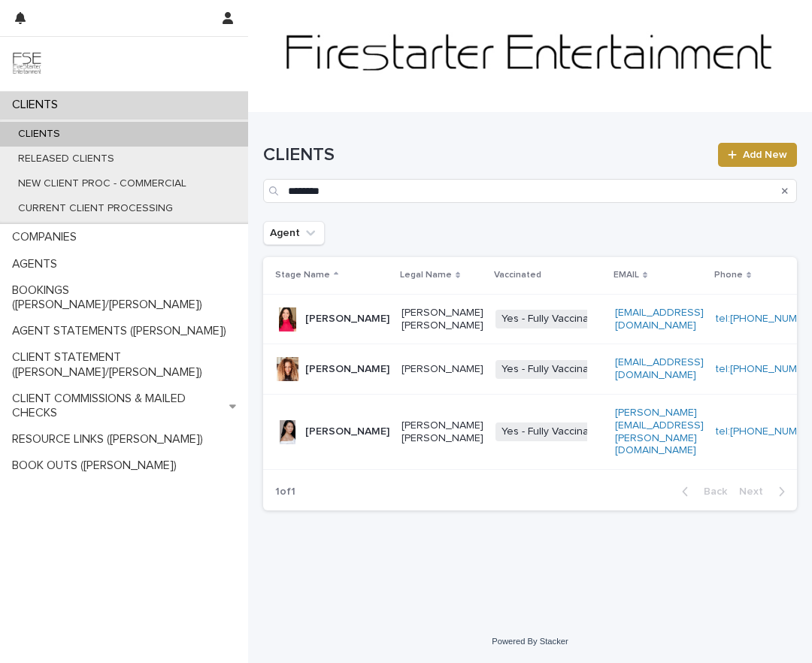 The image size is (812, 663). I want to click on span: Add New, so click(765, 155).